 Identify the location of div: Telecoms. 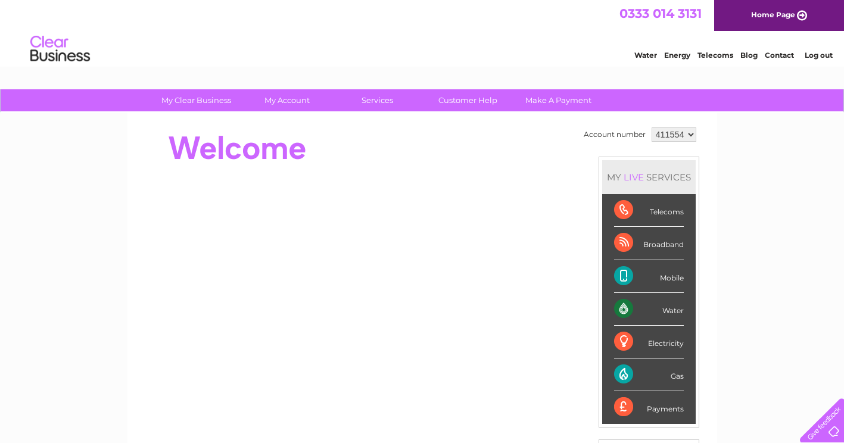
(649, 210).